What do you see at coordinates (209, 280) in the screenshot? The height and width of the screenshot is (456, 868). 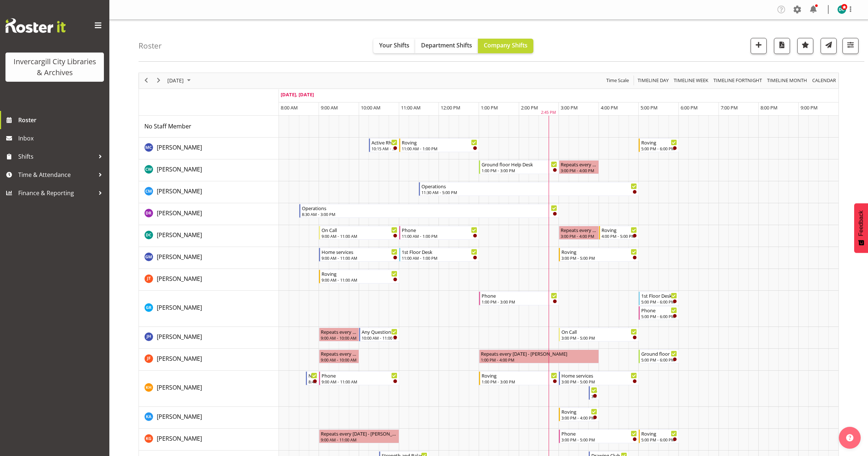 I see `td: Glen Tomlinson resource` at bounding box center [209, 280].